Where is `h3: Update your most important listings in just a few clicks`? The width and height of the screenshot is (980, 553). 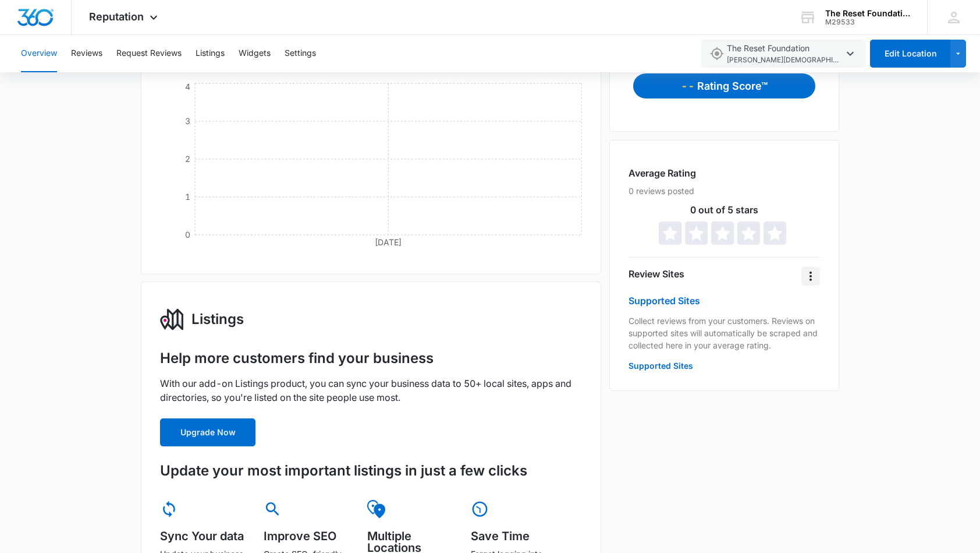
h3: Update your most important listings in just a few clicks is located at coordinates (370, 471).